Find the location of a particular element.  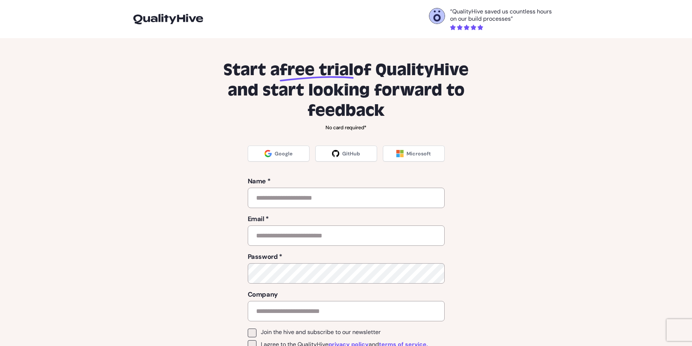

label: Email * is located at coordinates (346, 219).